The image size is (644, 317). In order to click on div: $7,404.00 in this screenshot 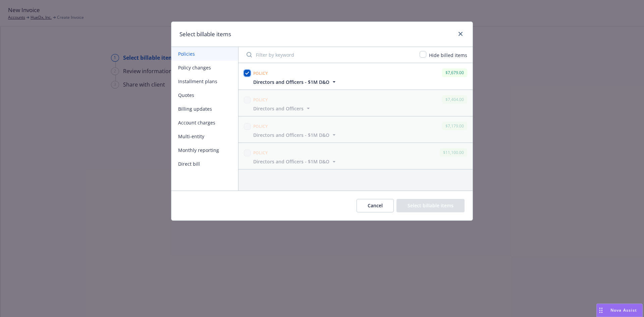, I will do `click(454, 99)`.